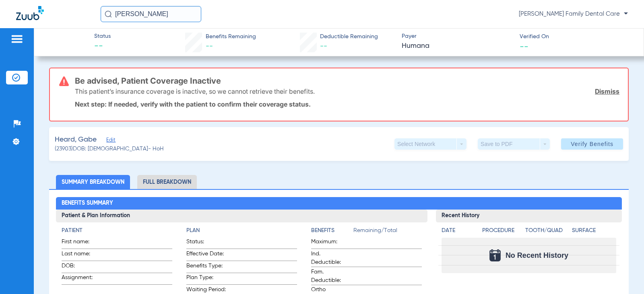 The width and height of the screenshot is (644, 294). Describe the element at coordinates (593, 144) in the screenshot. I see `button: Verify Benefits` at that location.